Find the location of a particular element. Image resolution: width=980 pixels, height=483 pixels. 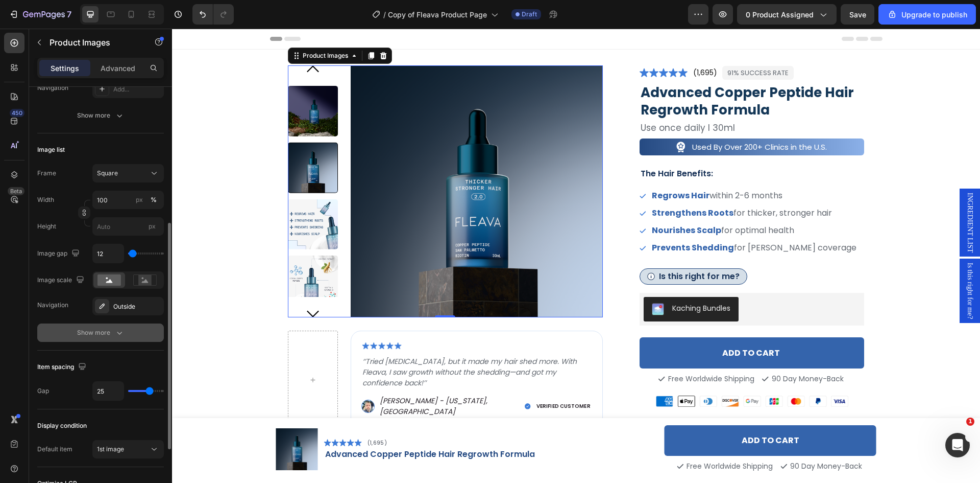

p: 7 is located at coordinates (69, 14).